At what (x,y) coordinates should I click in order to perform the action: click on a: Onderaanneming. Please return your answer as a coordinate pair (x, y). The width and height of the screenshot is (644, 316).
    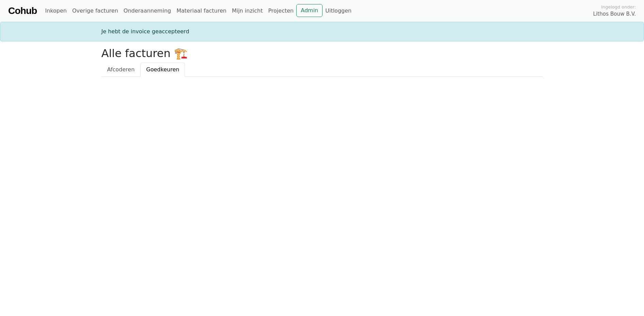
    Looking at the image, I should click on (147, 11).